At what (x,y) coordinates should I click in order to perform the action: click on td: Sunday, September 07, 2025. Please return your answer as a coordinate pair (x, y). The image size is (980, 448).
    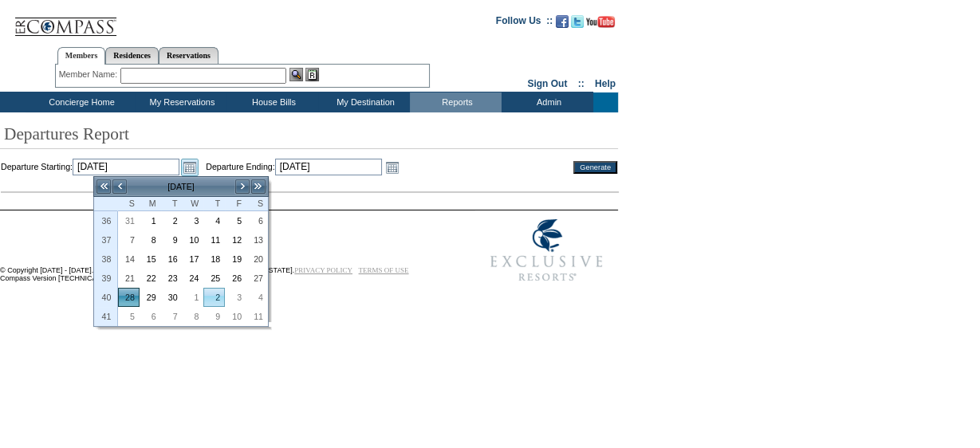
    Looking at the image, I should click on (128, 240).